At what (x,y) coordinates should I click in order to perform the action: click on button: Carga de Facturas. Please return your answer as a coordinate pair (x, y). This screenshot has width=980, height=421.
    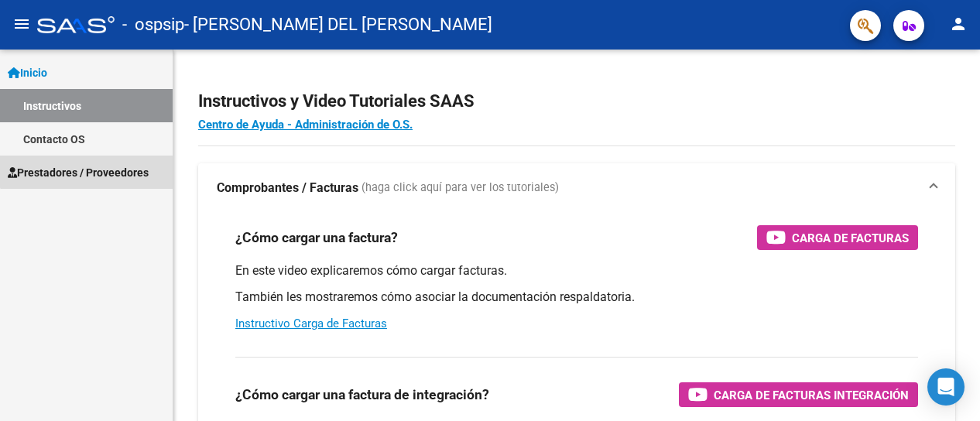
    Looking at the image, I should click on (838, 238).